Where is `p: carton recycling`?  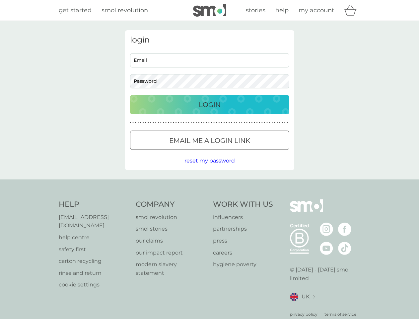
p: carton recycling is located at coordinates (94, 261).